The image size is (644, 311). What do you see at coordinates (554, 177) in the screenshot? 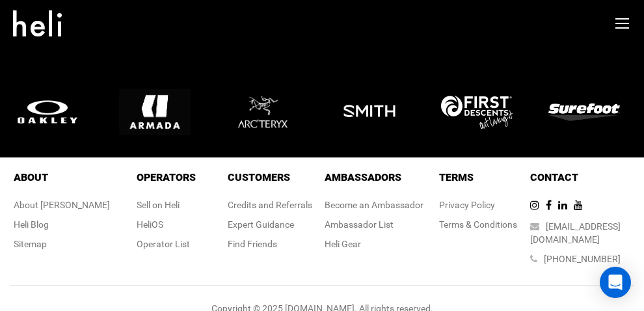
I see `span: Contact` at bounding box center [554, 177].